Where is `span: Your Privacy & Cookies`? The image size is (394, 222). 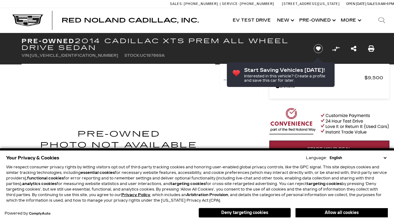 span: Your Privacy & Cookies is located at coordinates (33, 158).